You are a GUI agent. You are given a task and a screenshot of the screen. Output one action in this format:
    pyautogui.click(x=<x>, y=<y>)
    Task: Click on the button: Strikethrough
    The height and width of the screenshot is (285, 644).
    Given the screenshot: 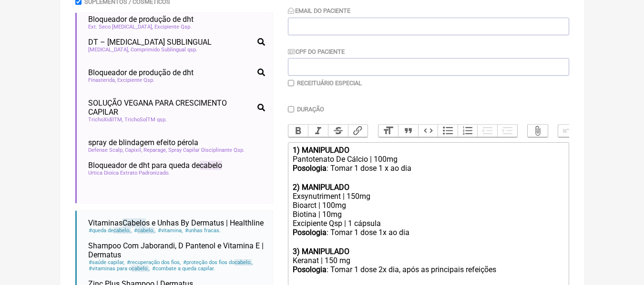 What is the action you would take?
    pyautogui.click(x=338, y=131)
    